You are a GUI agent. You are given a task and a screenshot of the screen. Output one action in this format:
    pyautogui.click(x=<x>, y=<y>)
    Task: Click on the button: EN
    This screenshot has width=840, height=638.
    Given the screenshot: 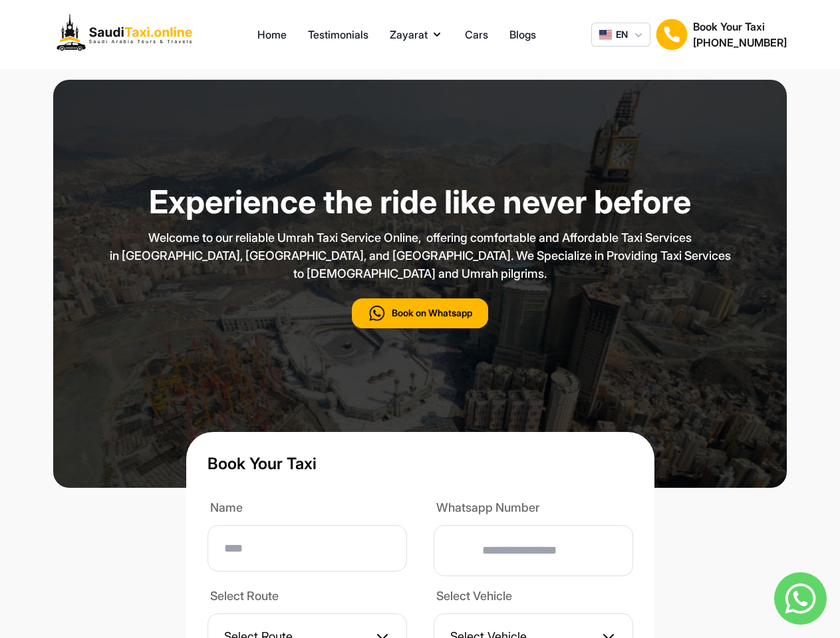 What is the action you would take?
    pyautogui.click(x=620, y=34)
    